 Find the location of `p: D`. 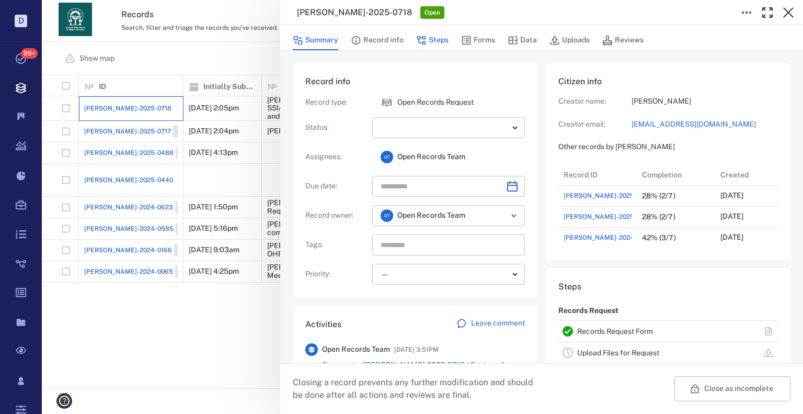

p: D is located at coordinates (21, 21).